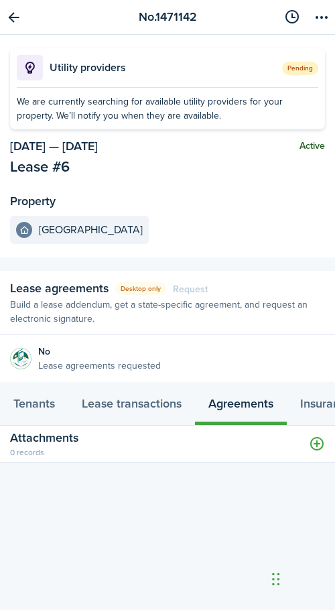 Image resolution: width=335 pixels, height=610 pixels. Describe the element at coordinates (40, 167) in the screenshot. I see `span: Lease #6` at that location.